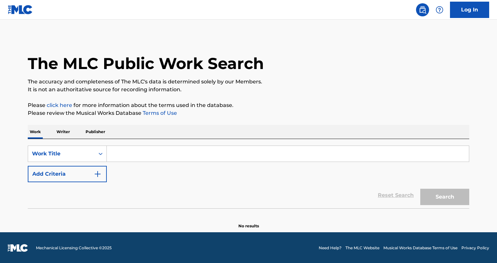 The width and height of the screenshot is (497, 263). I want to click on p: Please review the Musical Works Database, so click(249, 113).